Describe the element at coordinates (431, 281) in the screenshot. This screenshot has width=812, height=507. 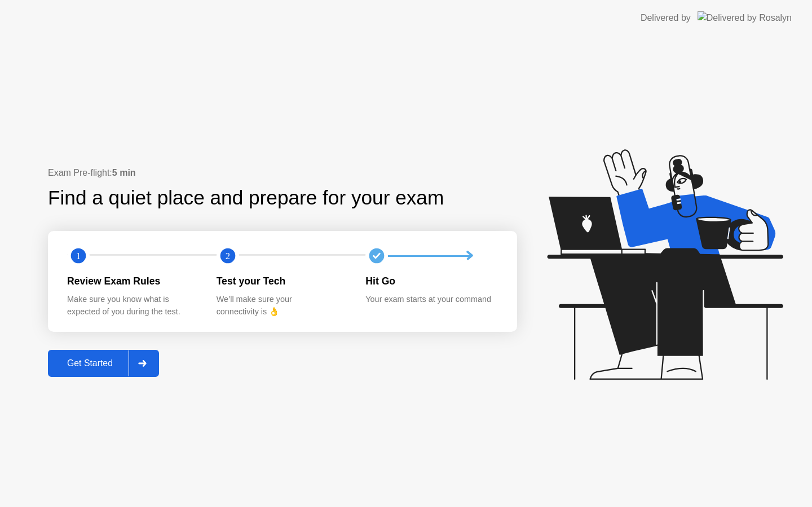
I see `div: Hit Go` at that location.